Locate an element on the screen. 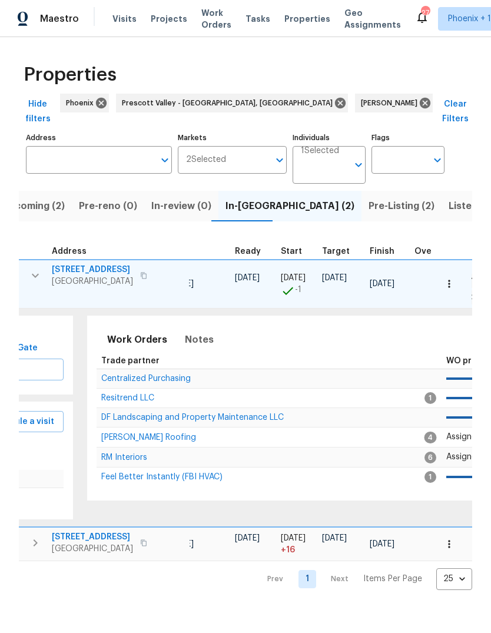 The width and height of the screenshot is (491, 633). div: Actual renovation start date is located at coordinates (297, 251).